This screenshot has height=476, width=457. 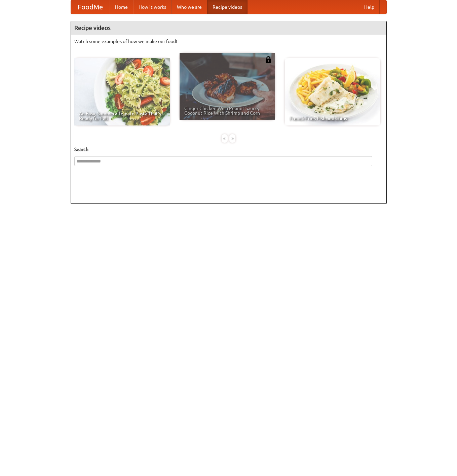 What do you see at coordinates (333, 118) in the screenshot?
I see `span: French Fries Fish and Chips` at bounding box center [333, 118].